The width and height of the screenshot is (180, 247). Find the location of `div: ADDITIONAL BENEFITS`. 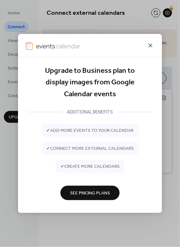

div: ADDITIONAL BENEFITS is located at coordinates (90, 112).